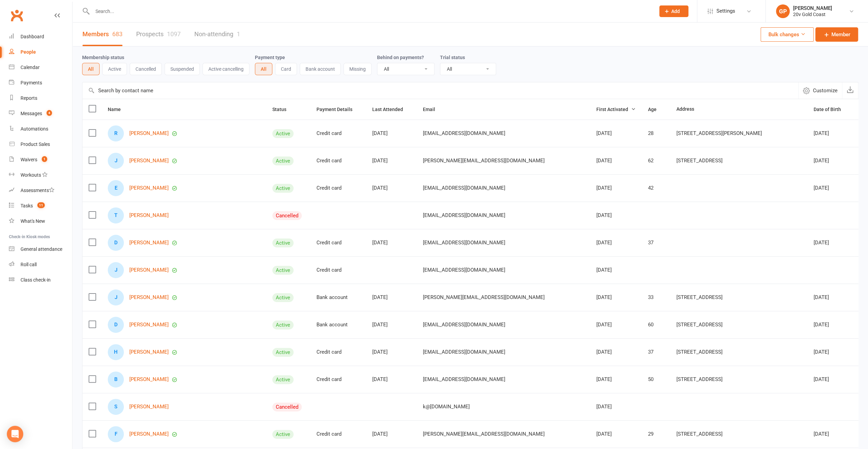 Image resolution: width=868 pixels, height=449 pixels. What do you see at coordinates (41, 205) in the screenshot?
I see `span: 11` at bounding box center [41, 205].